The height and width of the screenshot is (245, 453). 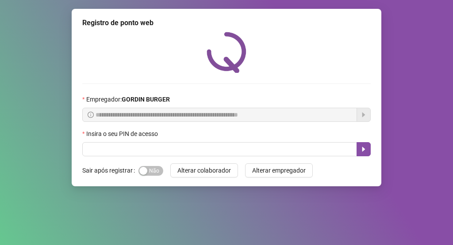 What do you see at coordinates (110, 171) in the screenshot?
I see `label: Sair após registrar` at bounding box center [110, 171].